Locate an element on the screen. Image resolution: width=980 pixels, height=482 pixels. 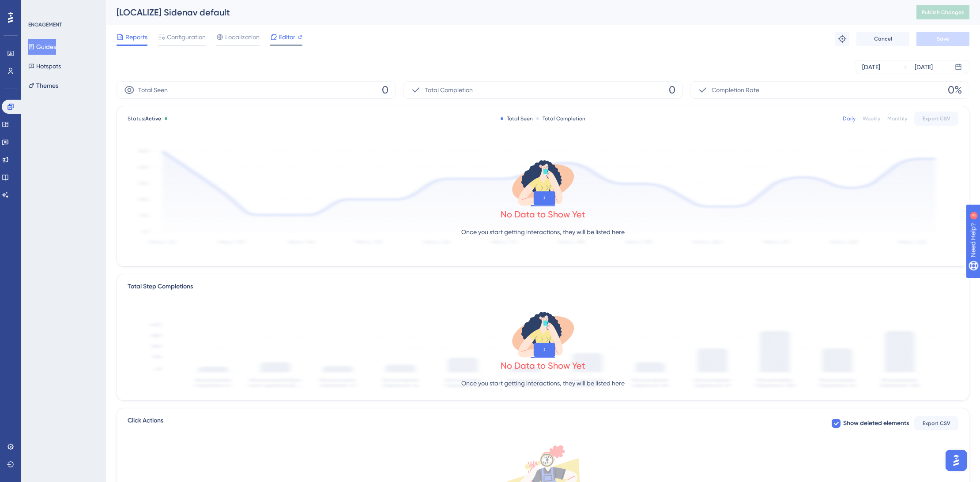
span: Configuration is located at coordinates (186, 37).